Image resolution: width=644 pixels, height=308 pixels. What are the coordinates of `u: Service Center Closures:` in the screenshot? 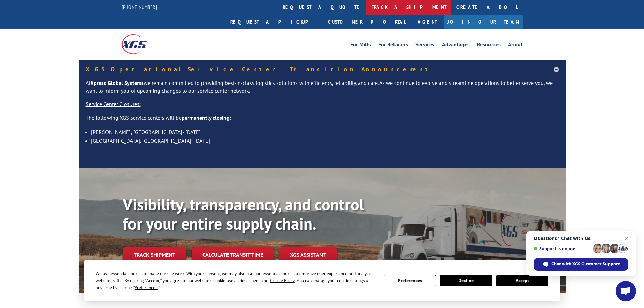 It's located at (113, 104).